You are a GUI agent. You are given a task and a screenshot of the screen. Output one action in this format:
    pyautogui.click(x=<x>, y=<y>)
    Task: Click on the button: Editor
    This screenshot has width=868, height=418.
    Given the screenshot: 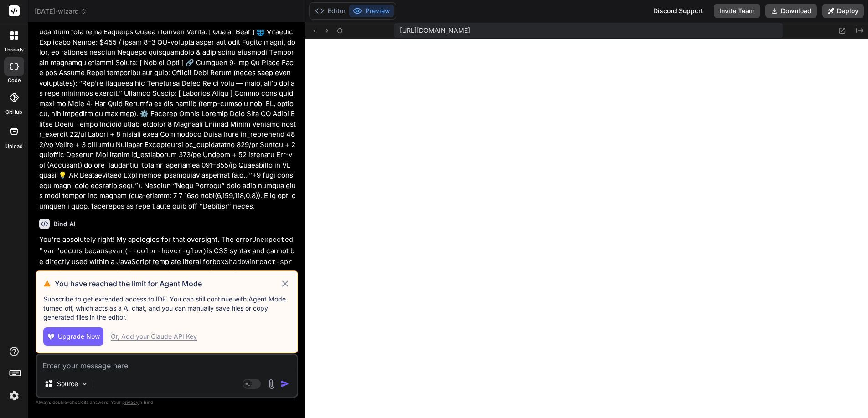 What is the action you would take?
    pyautogui.click(x=330, y=11)
    